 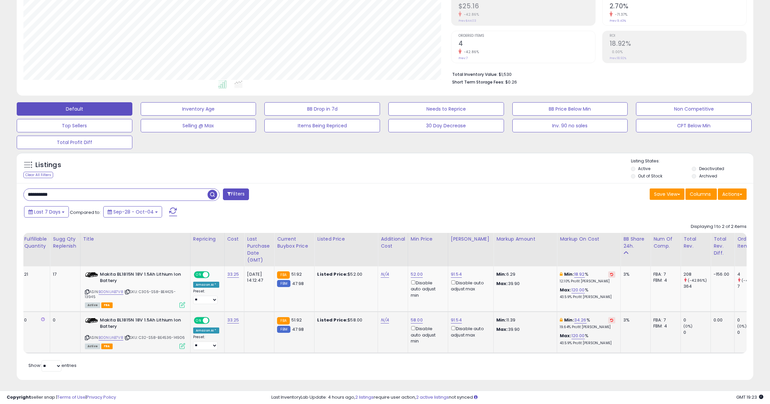 I want to click on button: Inv. 90 no sales, so click(x=570, y=126).